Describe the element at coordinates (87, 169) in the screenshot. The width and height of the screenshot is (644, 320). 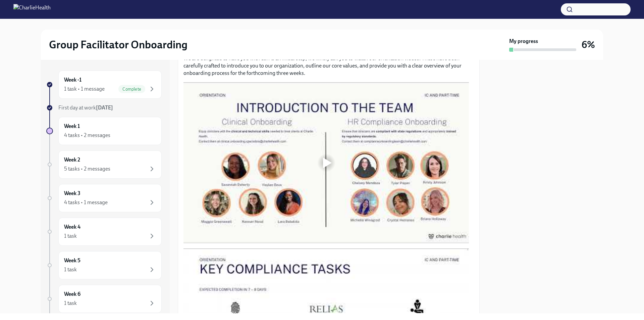
I see `div: 5 tasks • 2 messages` at that location.